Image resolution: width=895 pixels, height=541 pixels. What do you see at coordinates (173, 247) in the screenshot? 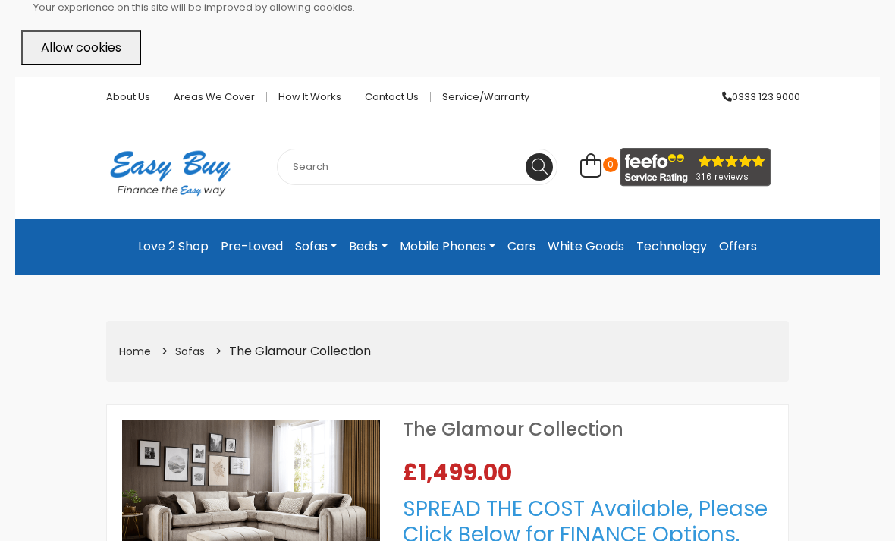
I see `a: Love 2 Shop` at bounding box center [173, 247].